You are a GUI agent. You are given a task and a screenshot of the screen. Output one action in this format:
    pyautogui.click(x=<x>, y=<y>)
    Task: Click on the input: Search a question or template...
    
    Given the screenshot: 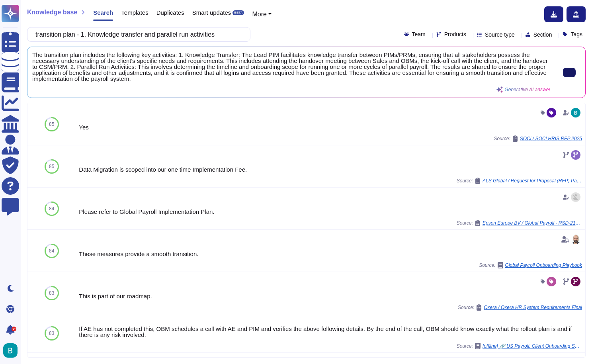 What is the action you would take?
    pyautogui.click(x=137, y=34)
    